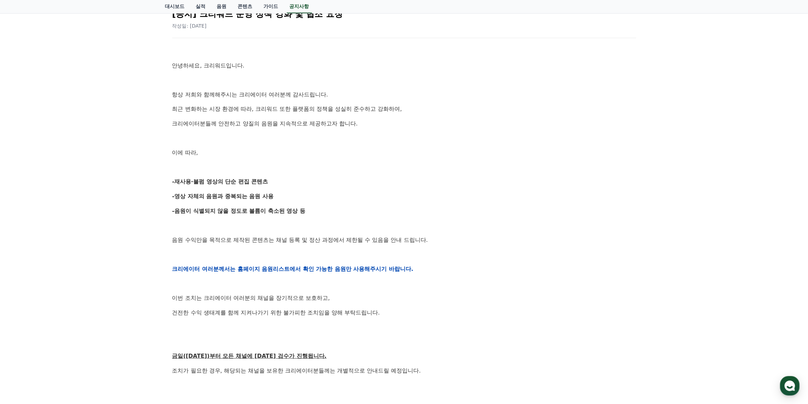 The width and height of the screenshot is (808, 404). I want to click on p: 크리에이터분들께 안전하고 양질의 음원을 지속적으로 제공하고자 합니다., so click(404, 124).